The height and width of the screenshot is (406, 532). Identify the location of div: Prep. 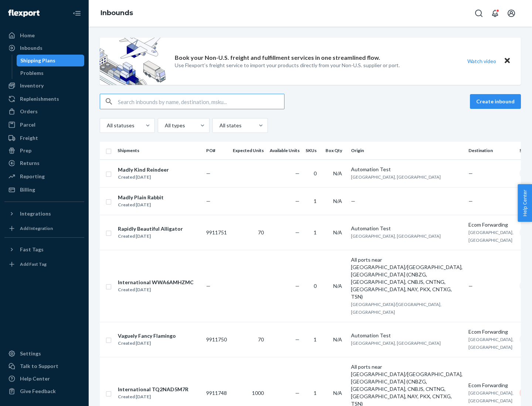
(26, 151).